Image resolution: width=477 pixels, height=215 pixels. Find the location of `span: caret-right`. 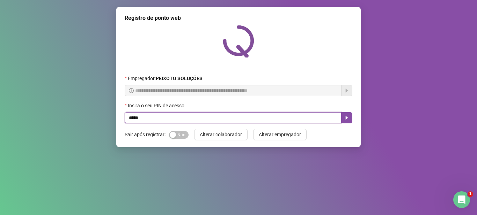

span: caret-right is located at coordinates (347, 118).